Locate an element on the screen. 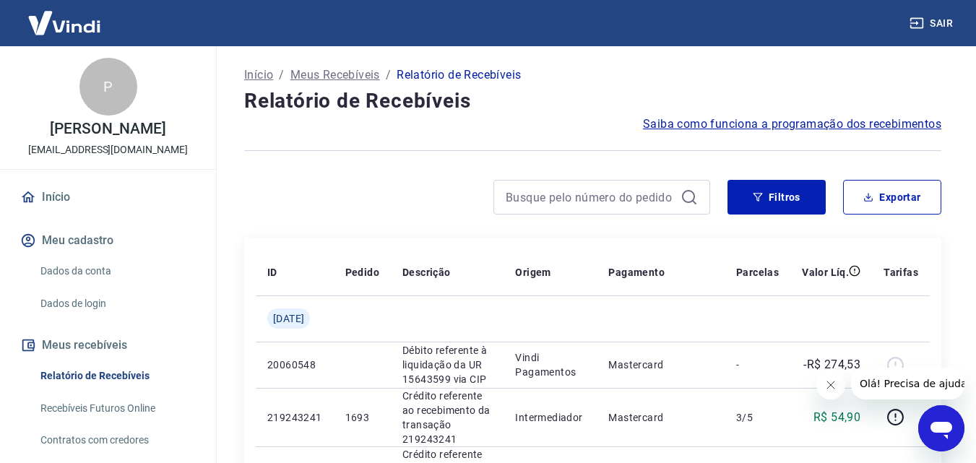 This screenshot has width=976, height=463. a: Meus Recebíveis is located at coordinates (335, 75).